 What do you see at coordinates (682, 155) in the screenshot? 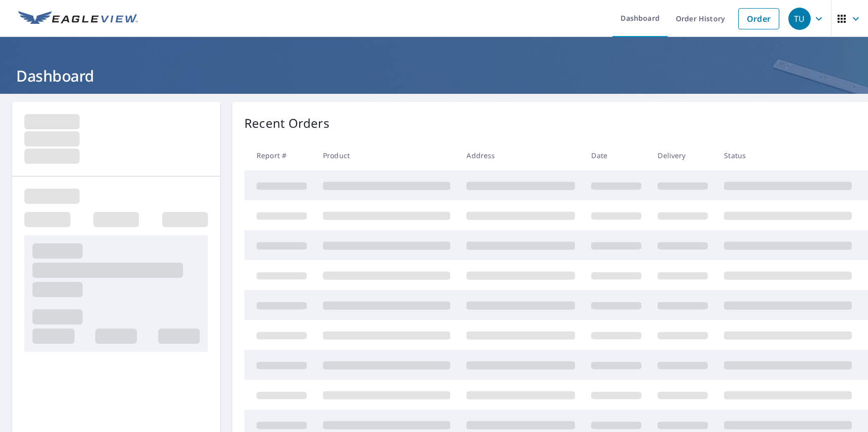
I see `th: Delivery` at bounding box center [682, 155].